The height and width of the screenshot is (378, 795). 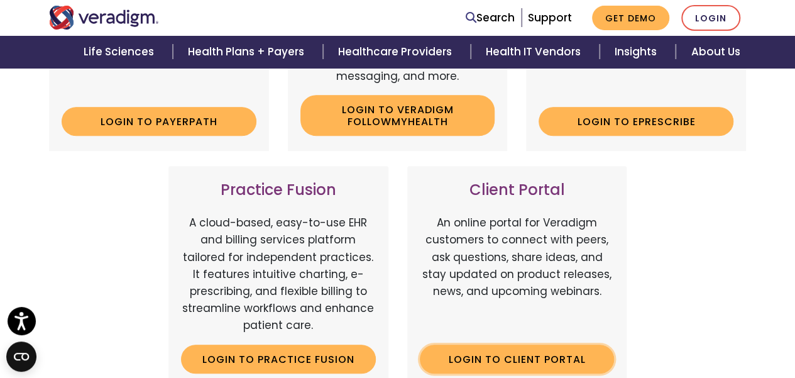 What do you see at coordinates (104, 18) in the screenshot?
I see `img: Veradigm logo` at bounding box center [104, 18].